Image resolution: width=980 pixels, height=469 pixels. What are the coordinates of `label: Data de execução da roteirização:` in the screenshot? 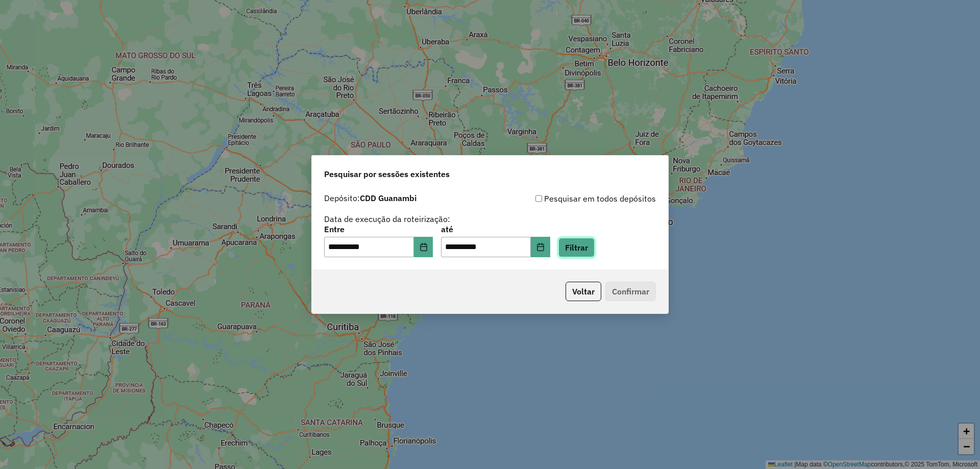 It's located at (387, 219).